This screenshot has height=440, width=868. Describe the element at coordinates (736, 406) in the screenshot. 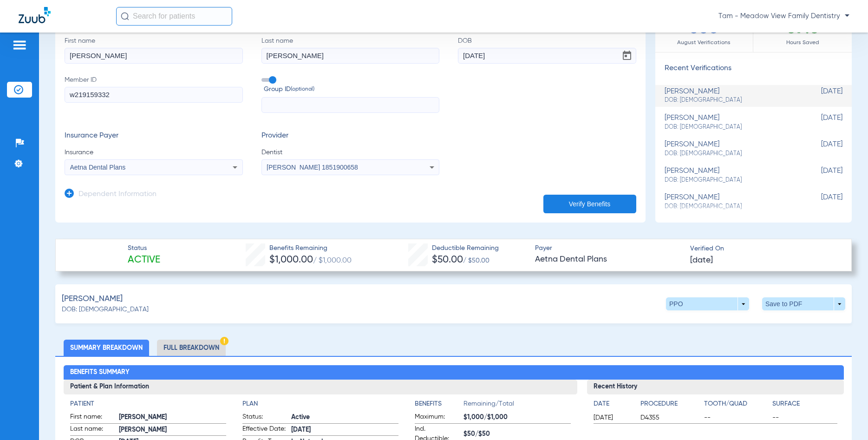

I see `app-breakdown-title: Tooth/Quad` at that location.